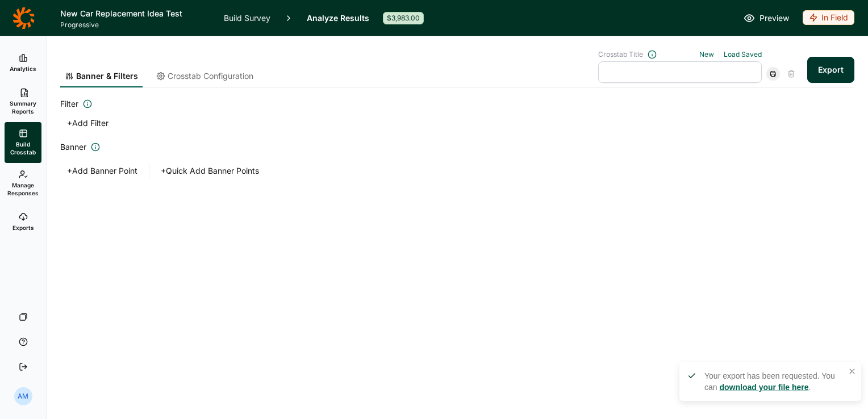 This screenshot has width=868, height=419. Describe the element at coordinates (792, 74) in the screenshot. I see `div: Delete` at that location.